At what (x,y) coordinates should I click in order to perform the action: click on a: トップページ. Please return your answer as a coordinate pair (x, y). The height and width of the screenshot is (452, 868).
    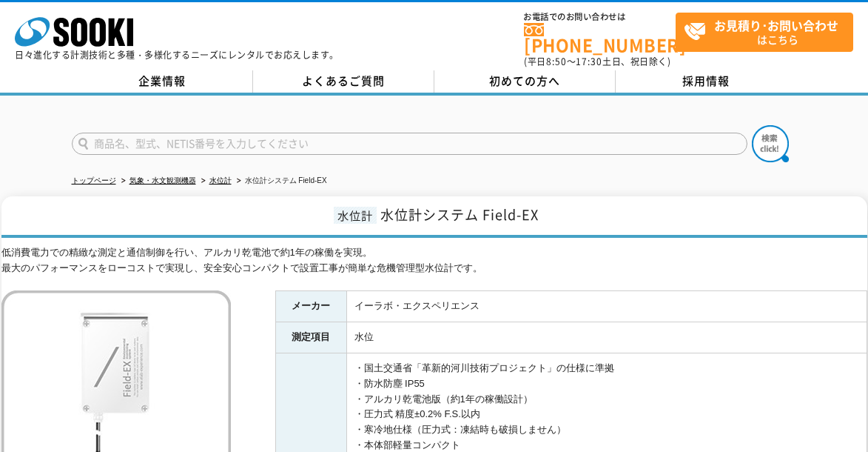
    Looking at the image, I should click on (94, 180).